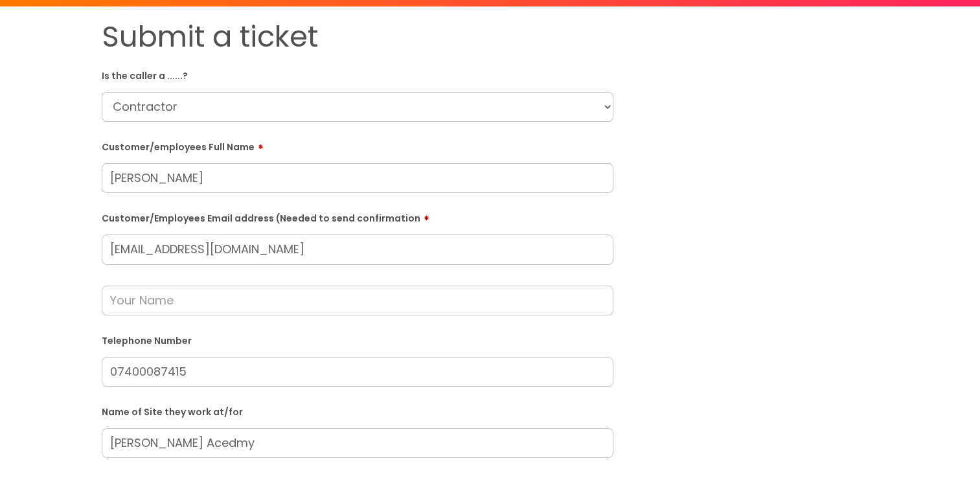 Image resolution: width=980 pixels, height=478 pixels. Describe the element at coordinates (358, 145) in the screenshot. I see `label: Customer/employees Full Name` at that location.